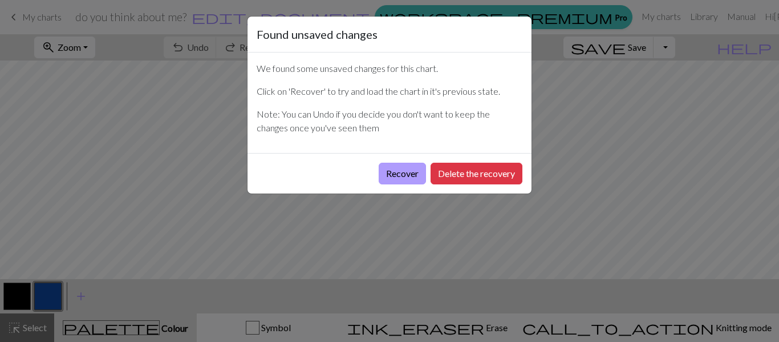 The height and width of the screenshot is (342, 779). Describe the element at coordinates (402, 173) in the screenshot. I see `button: Recover` at that location.